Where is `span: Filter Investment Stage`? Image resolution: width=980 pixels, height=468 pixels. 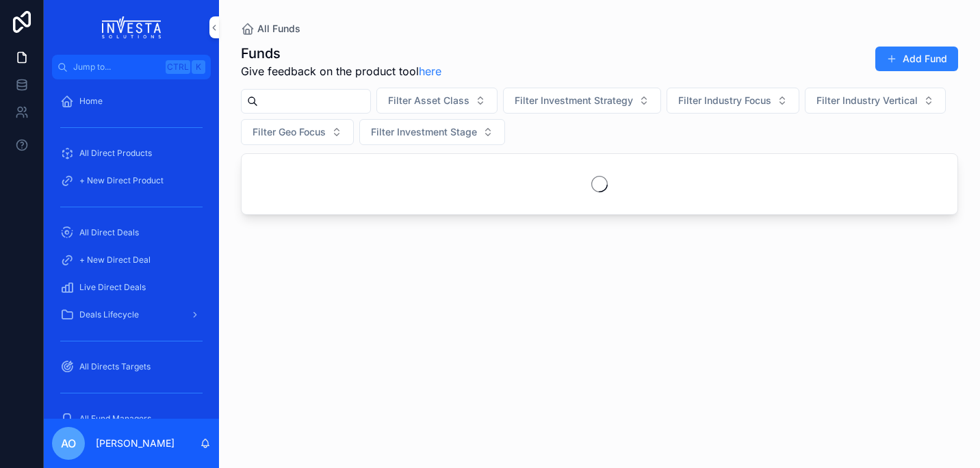 span: Filter Investment Stage is located at coordinates (424, 132).